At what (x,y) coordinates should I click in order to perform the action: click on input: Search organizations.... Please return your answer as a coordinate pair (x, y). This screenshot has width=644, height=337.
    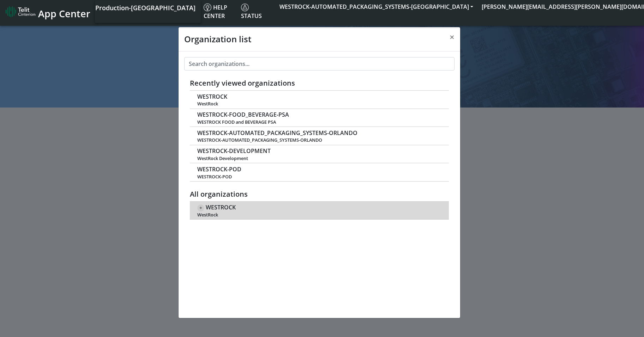
    Looking at the image, I should click on (319, 64).